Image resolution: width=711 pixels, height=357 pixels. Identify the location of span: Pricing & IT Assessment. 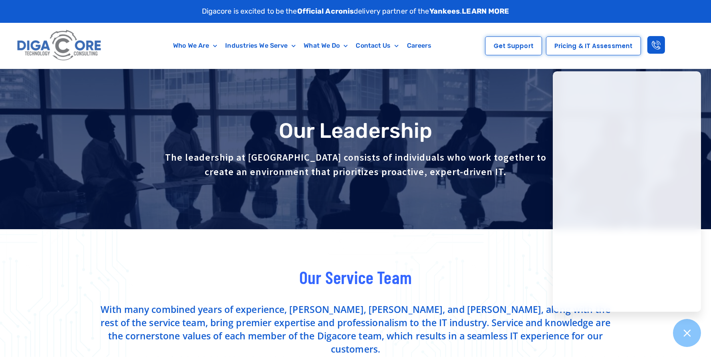
(593, 46).